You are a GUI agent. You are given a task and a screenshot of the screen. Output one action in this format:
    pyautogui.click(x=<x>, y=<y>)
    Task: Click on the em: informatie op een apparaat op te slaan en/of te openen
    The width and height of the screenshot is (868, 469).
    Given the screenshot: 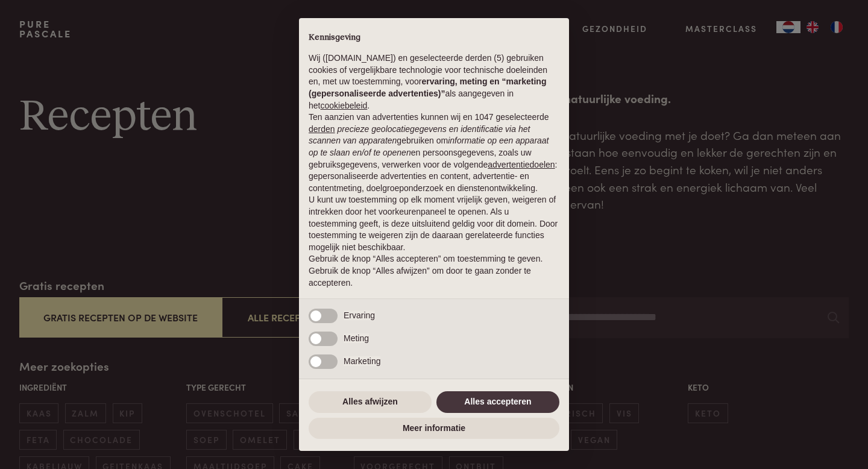 What is the action you would take?
    pyautogui.click(x=429, y=147)
    